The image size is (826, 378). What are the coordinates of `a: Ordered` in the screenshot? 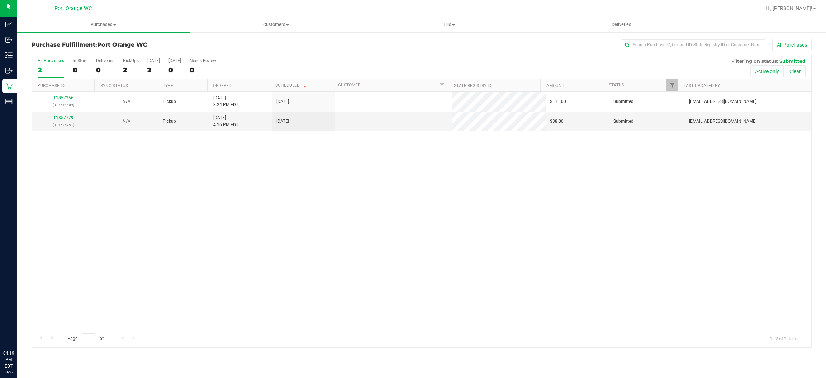 It's located at (222, 86).